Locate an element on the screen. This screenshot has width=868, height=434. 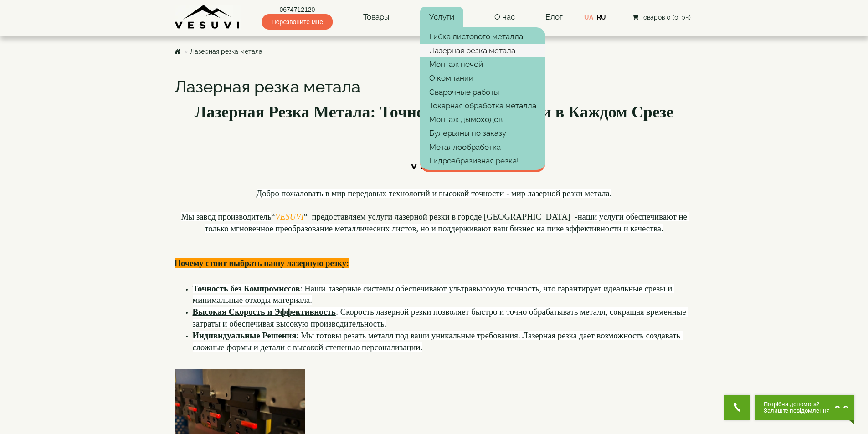
a: UA is located at coordinates (589, 17).